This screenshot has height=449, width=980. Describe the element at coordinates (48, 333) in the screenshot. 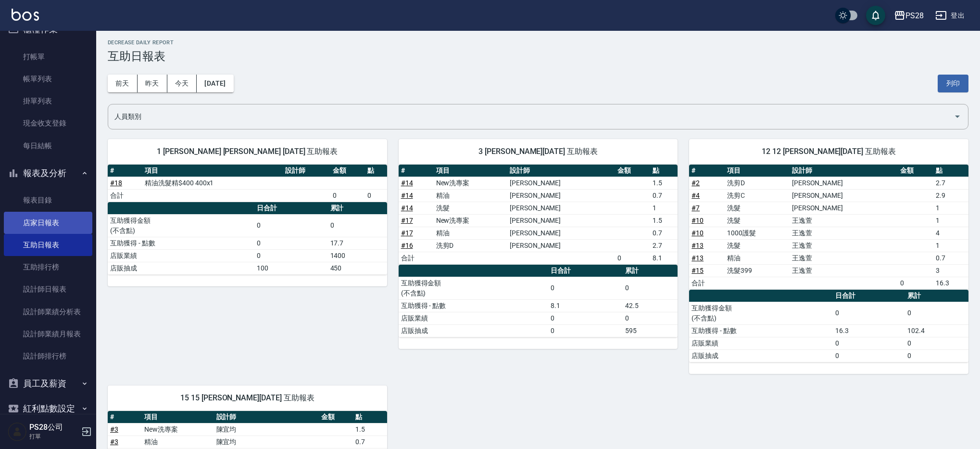

I see `a: 設計師業績月報表` at that location.